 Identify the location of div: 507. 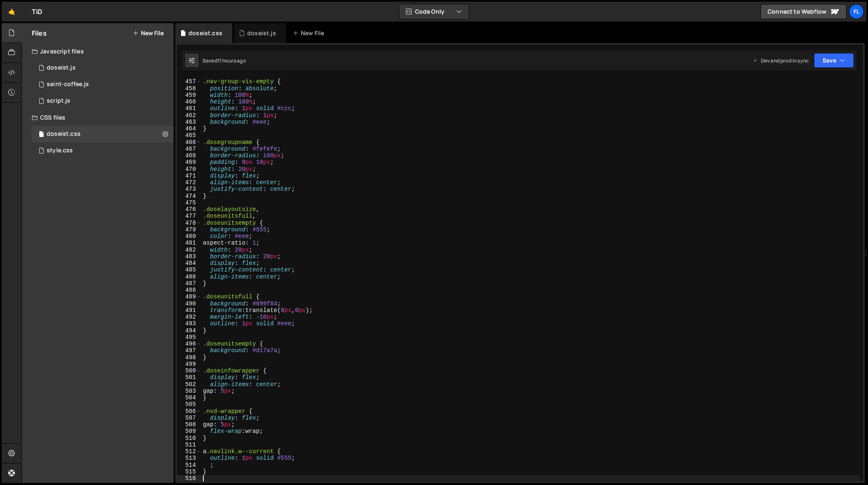
(189, 418).